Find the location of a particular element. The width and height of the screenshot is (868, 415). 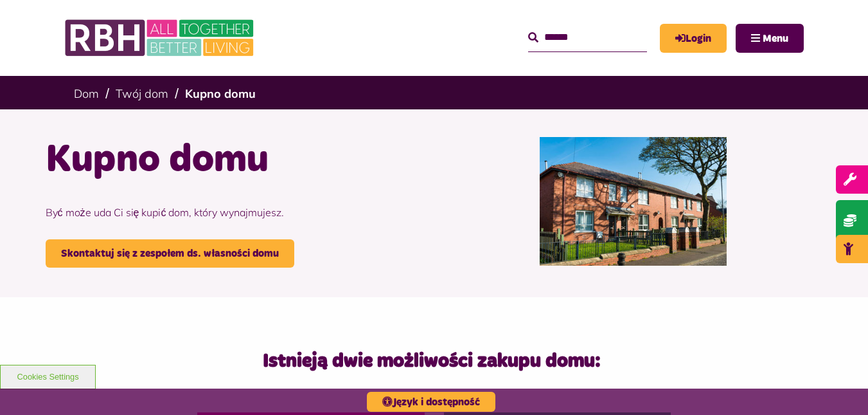

font: Dom is located at coordinates (86, 93).